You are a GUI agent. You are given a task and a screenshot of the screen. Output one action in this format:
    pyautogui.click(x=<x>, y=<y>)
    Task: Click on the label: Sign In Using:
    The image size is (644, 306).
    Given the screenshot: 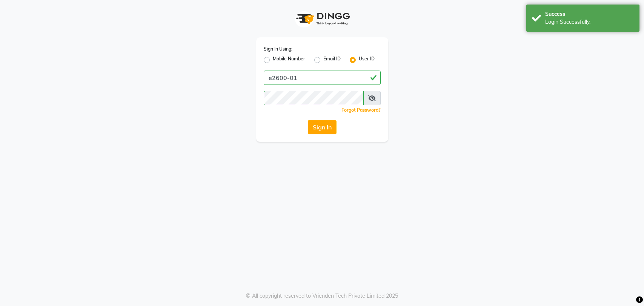 What is the action you would take?
    pyautogui.click(x=278, y=49)
    